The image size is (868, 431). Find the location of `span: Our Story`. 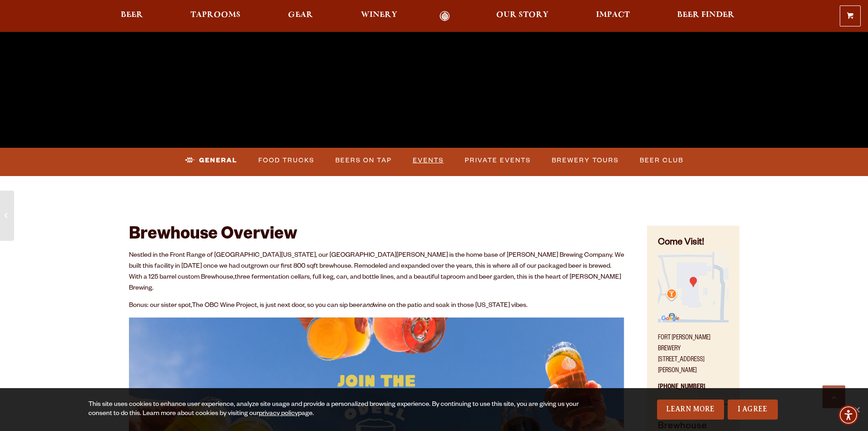

span: Our Story is located at coordinates (522, 15).